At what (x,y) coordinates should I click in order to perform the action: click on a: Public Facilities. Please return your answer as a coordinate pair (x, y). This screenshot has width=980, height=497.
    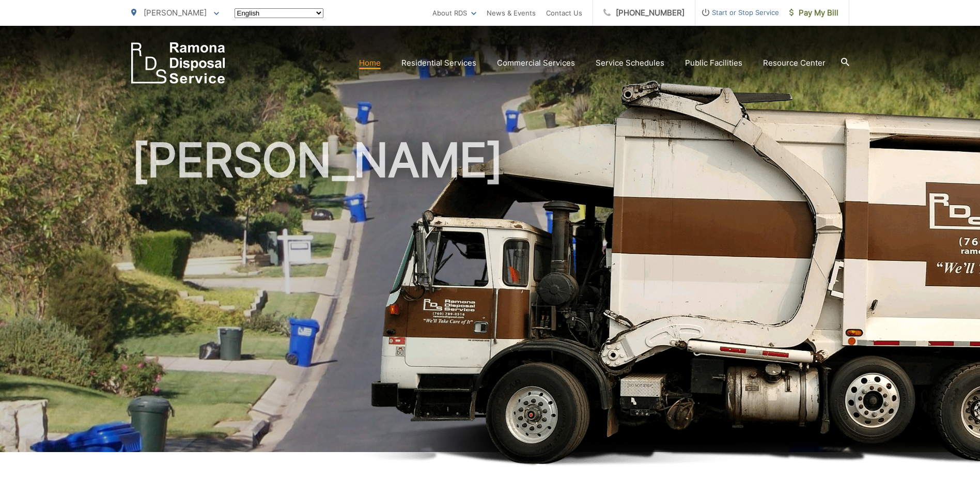
    Looking at the image, I should click on (713, 63).